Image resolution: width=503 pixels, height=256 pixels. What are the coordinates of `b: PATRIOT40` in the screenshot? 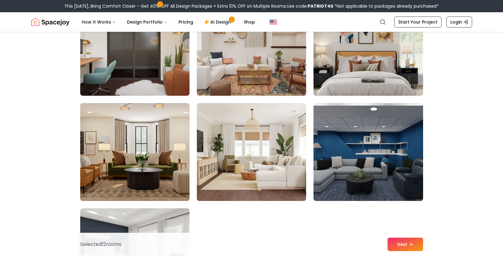 It's located at (320, 6).